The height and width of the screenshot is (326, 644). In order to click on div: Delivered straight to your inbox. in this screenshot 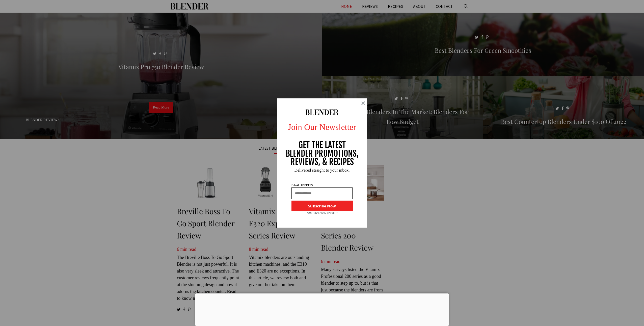, I will do `click(322, 170)`.